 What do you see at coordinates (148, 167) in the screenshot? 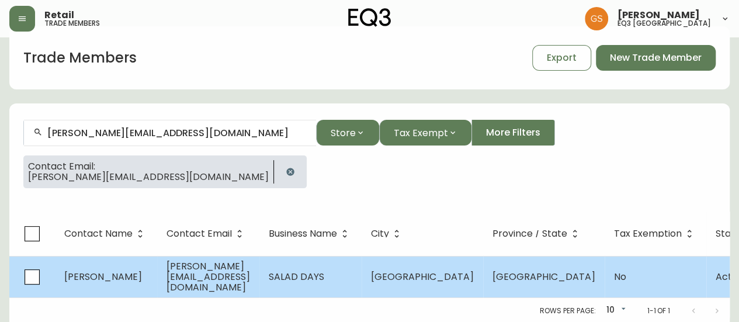
I see `span: Contact Email:` at bounding box center [148, 167].